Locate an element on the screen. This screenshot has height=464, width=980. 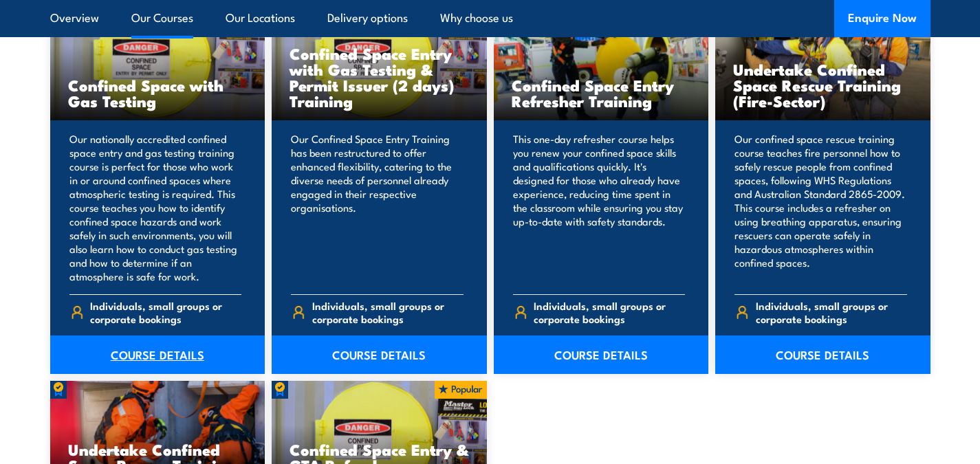
h3: Undertake Confined Space Rescue Training (Fire-Sector) is located at coordinates (822, 85).